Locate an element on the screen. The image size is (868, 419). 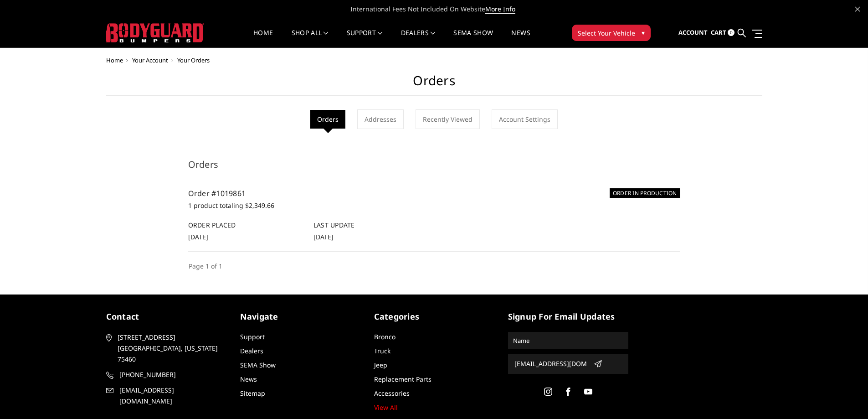
a: Replacement Parts is located at coordinates (403, 379).